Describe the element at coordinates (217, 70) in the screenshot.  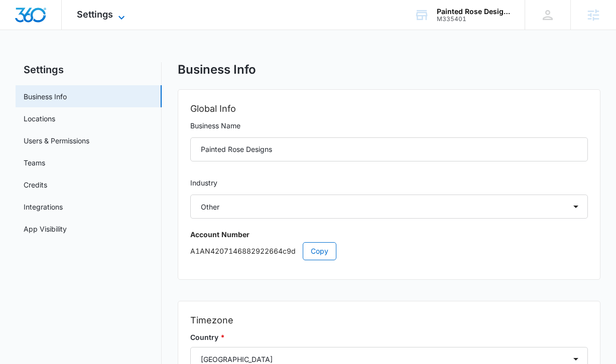
I see `h1: Business Info` at that location.